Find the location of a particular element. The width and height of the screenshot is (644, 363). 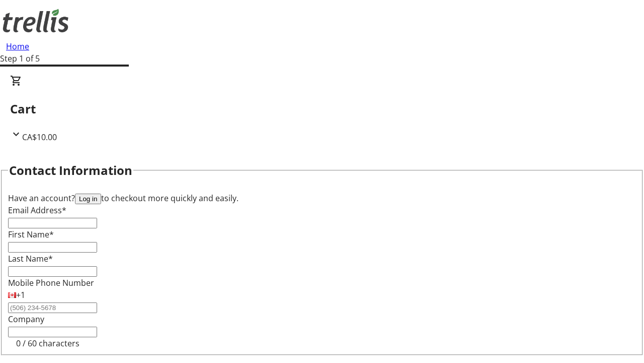

span: CA$10.00 is located at coordinates (39, 137).